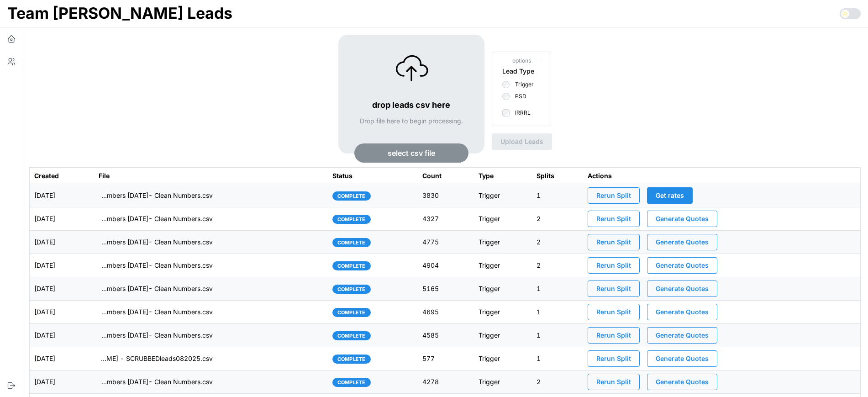  What do you see at coordinates (522, 142) in the screenshot?
I see `span: Upload Leads` at bounding box center [522, 142].